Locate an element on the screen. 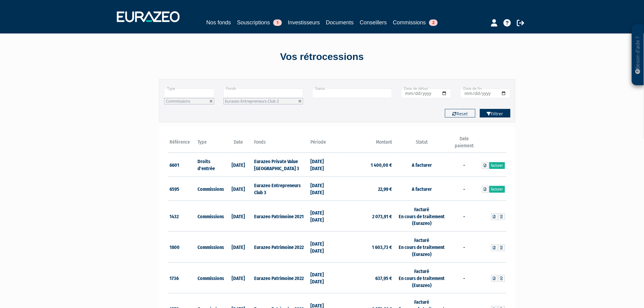 Image resolution: width=644 pixels, height=308 pixels. span: 1 is located at coordinates (278, 22).